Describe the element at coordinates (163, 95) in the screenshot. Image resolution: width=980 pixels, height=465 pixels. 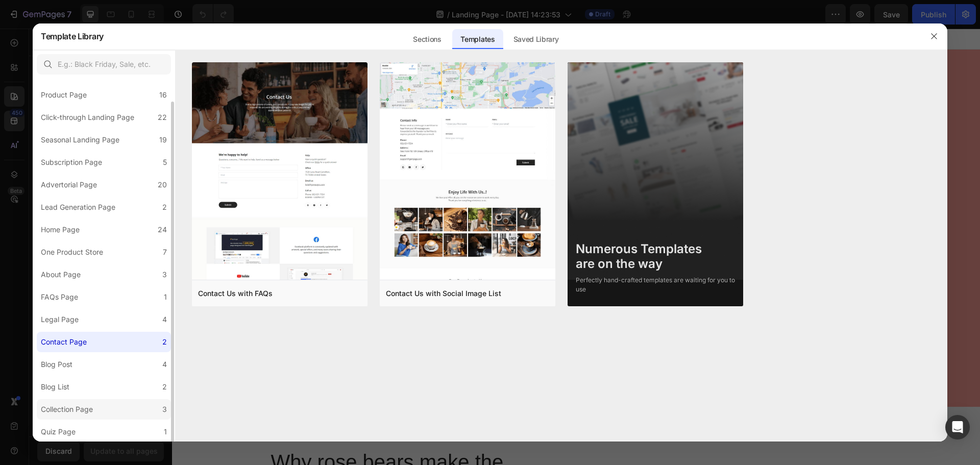
I see `div: 16` at that location.